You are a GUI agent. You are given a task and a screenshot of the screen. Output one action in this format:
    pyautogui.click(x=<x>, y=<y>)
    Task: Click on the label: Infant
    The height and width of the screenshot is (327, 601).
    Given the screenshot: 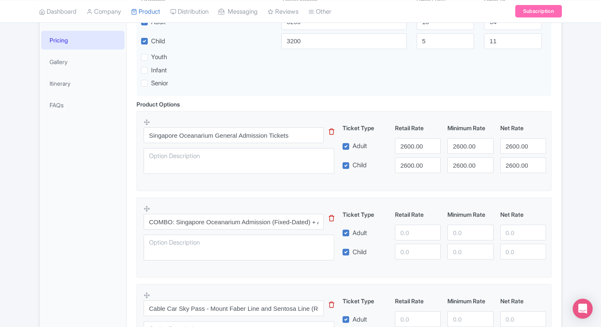 What is the action you would take?
    pyautogui.click(x=159, y=70)
    